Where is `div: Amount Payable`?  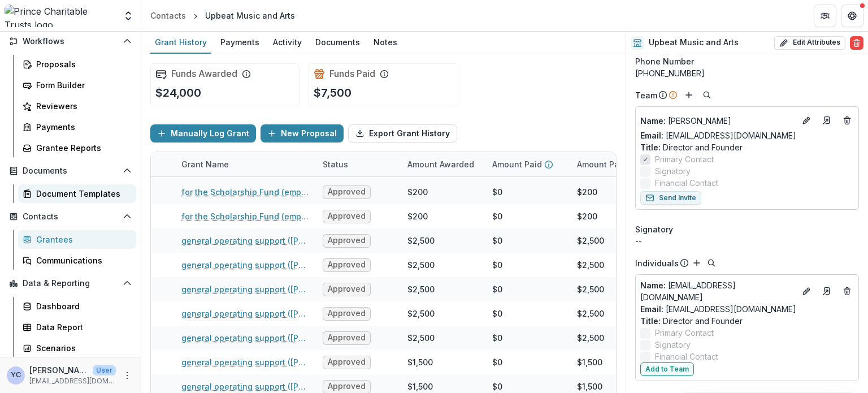 div: Amount Payable is located at coordinates (613, 164).